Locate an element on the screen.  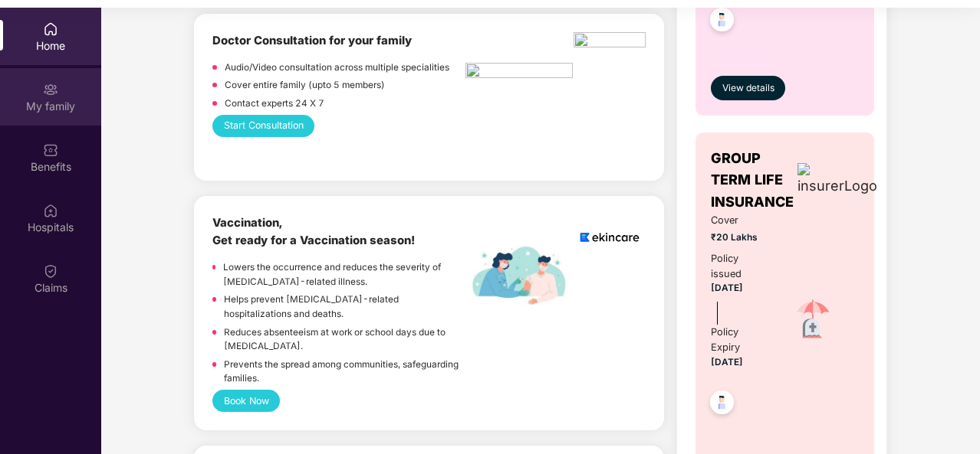
img: hcp.png is located at coordinates (519, 72).